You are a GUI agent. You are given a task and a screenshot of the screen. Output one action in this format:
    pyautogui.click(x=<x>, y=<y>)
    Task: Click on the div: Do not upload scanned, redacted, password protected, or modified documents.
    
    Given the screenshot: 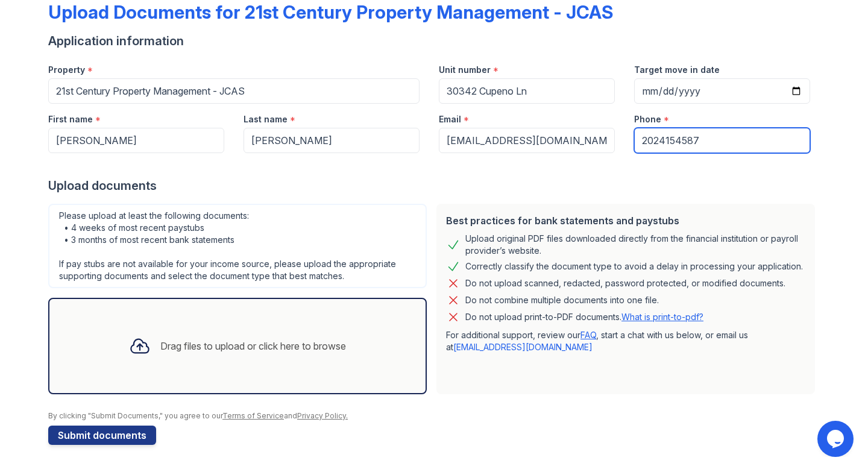 What is the action you would take?
    pyautogui.click(x=625, y=283)
    